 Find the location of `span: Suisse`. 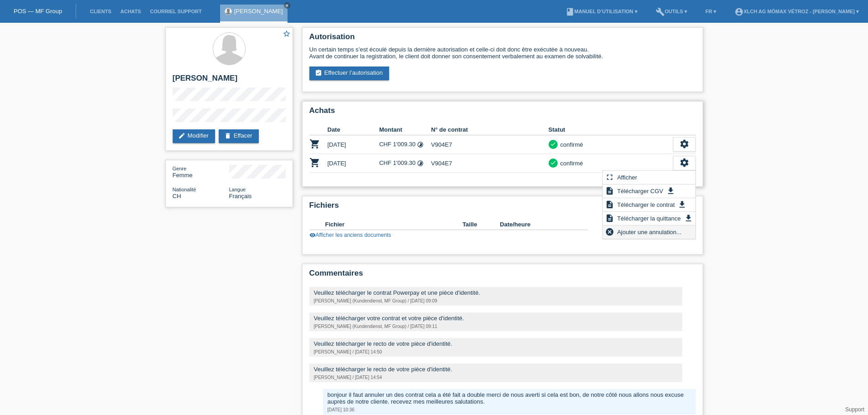

span: Suisse is located at coordinates (177, 196).